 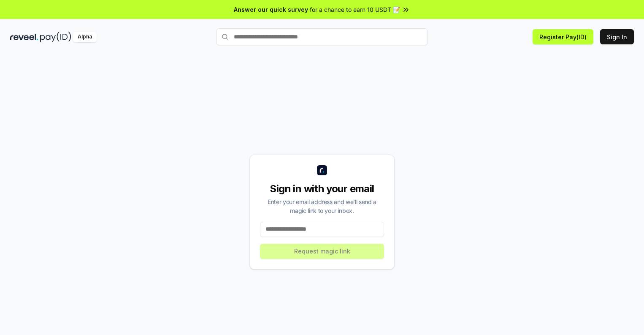 What do you see at coordinates (24, 37) in the screenshot?
I see `img: reveel_dark` at bounding box center [24, 37].